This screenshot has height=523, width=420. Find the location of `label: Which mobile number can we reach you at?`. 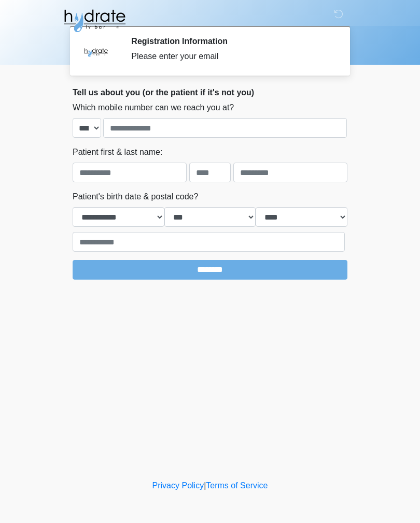

label: Which mobile number can we reach you at? is located at coordinates (153, 108).